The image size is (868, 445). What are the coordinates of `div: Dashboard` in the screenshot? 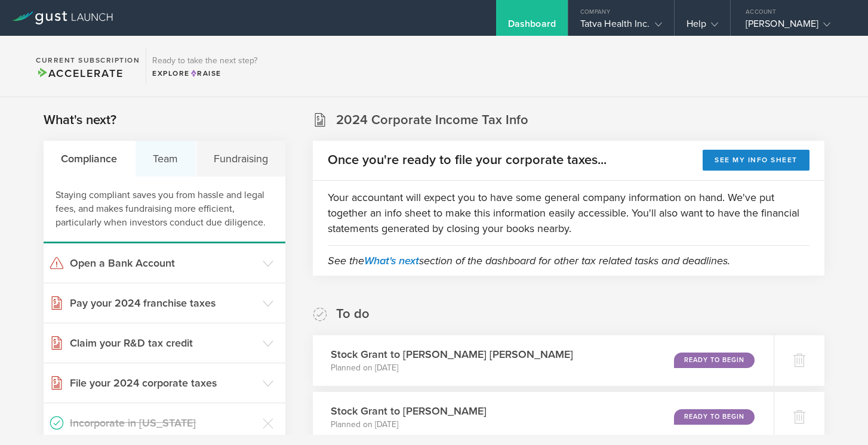 It's located at (532, 27).